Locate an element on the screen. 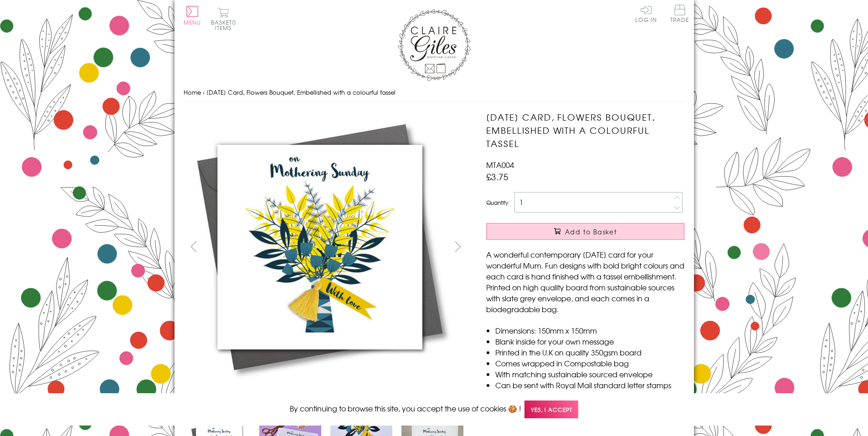 The image size is (868, 436). li: Dimensions: 150mm x 150mm is located at coordinates (589, 331).